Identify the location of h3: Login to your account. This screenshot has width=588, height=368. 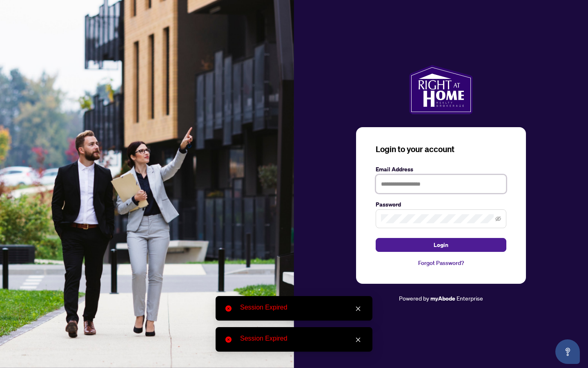
(441, 149).